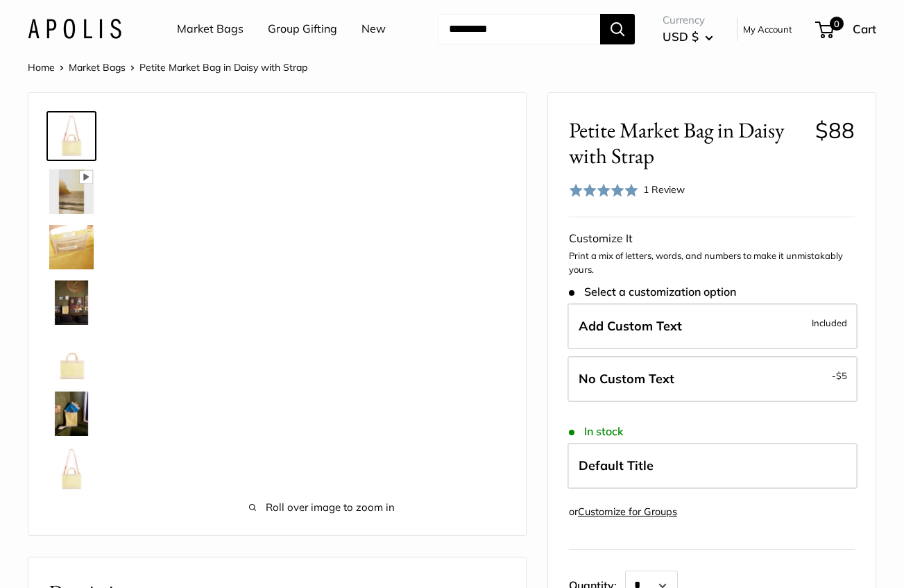  What do you see at coordinates (664, 189) in the screenshot?
I see `span: 1 Review` at bounding box center [664, 189].